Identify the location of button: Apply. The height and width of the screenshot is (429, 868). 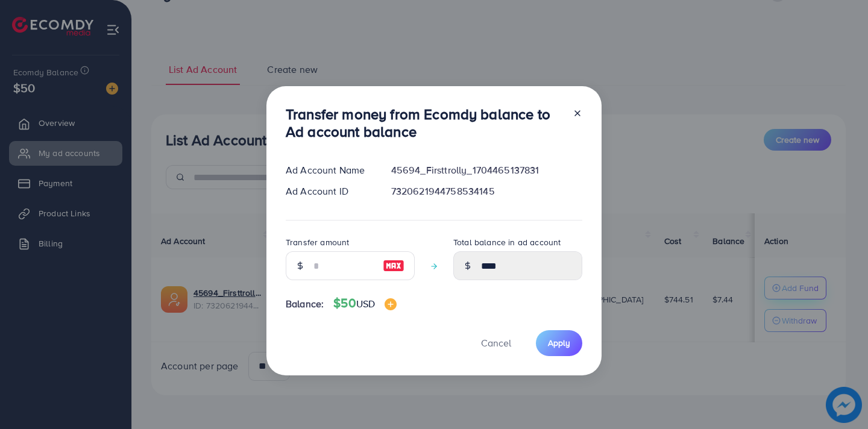
(559, 343).